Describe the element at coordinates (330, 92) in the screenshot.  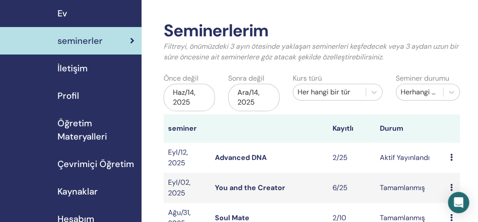
I see `div: Her hangi bir tür` at that location.